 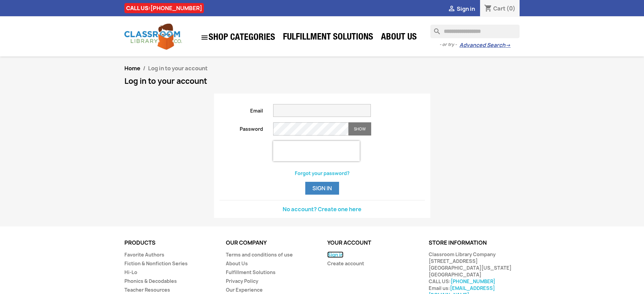 What do you see at coordinates (335, 254) in the screenshot?
I see `a: Sign in` at bounding box center [335, 254].